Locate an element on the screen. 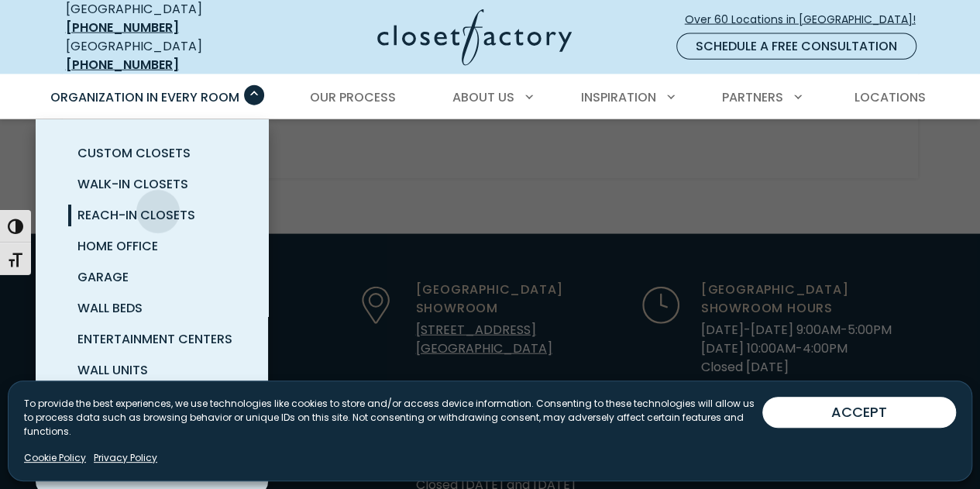 The width and height of the screenshot is (980, 489). button: ACCEPT is located at coordinates (859, 412).